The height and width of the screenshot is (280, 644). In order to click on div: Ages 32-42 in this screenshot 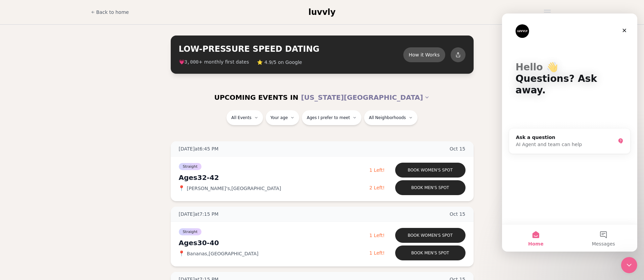, I will do `click(274, 178)`.